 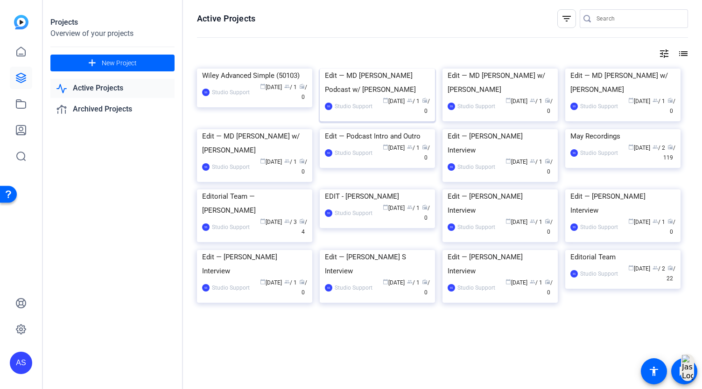 I want to click on div: Projects, so click(x=112, y=22).